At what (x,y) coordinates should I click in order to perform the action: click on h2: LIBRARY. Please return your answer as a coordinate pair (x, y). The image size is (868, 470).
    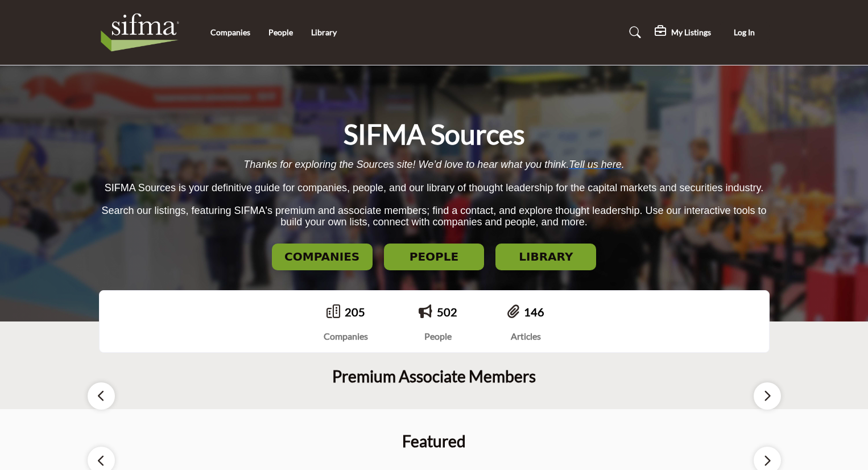
    Looking at the image, I should click on (545, 257).